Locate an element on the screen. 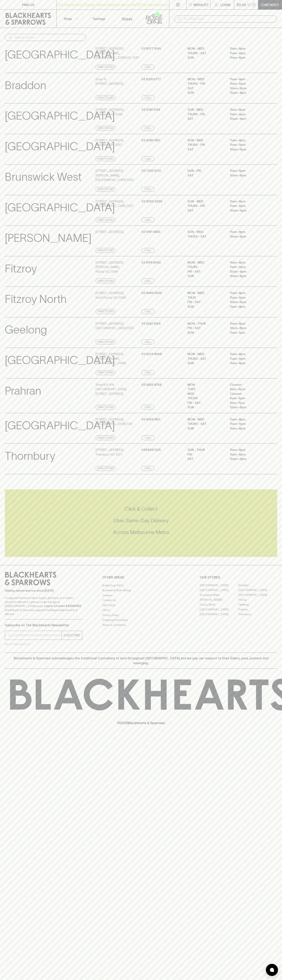  p: Closed – is located at coordinates (248, 385).